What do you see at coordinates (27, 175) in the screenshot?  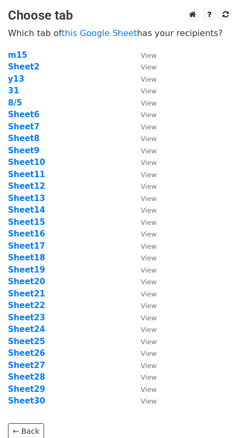 I see `a: Sheet11` at bounding box center [27, 175].